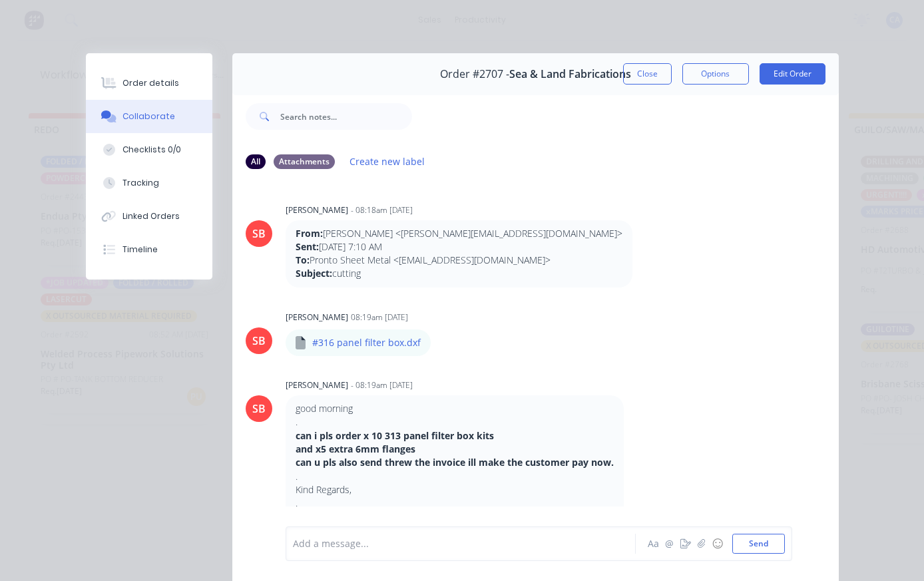  I want to click on strong: can i pls order x 10 313 panel filter box kits, so click(395, 436).